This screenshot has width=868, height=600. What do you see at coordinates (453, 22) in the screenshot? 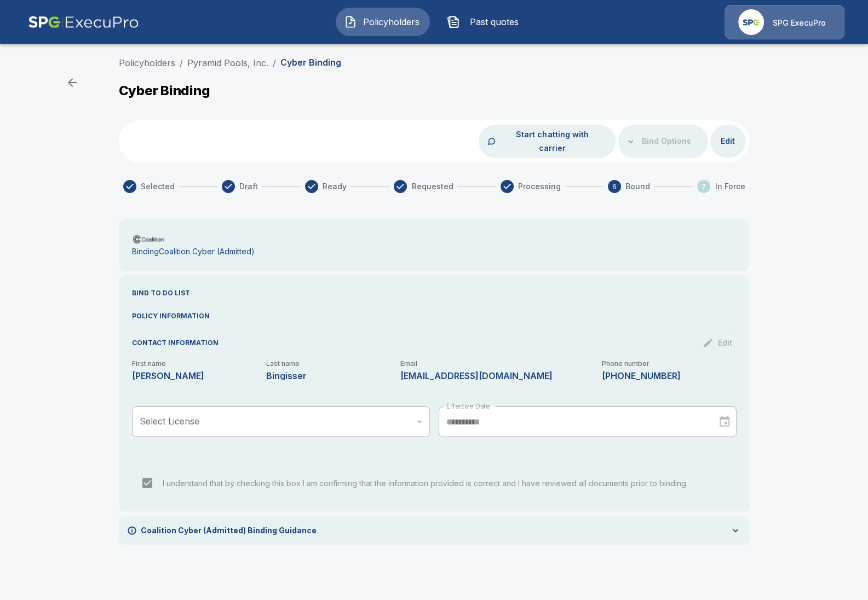
I see `img: Past quotes Icon` at bounding box center [453, 22].